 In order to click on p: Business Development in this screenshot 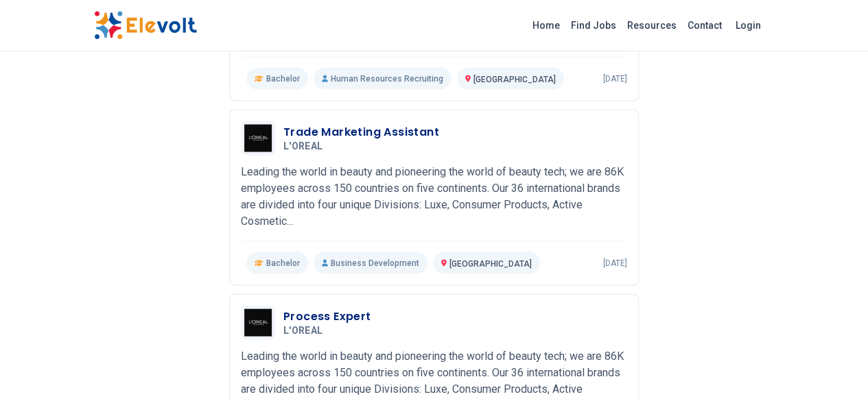, I will do `click(370, 263)`.